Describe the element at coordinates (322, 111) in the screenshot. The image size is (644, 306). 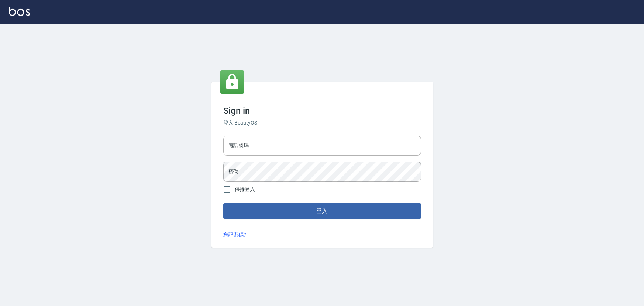
I see `h3: Sign in` at that location.